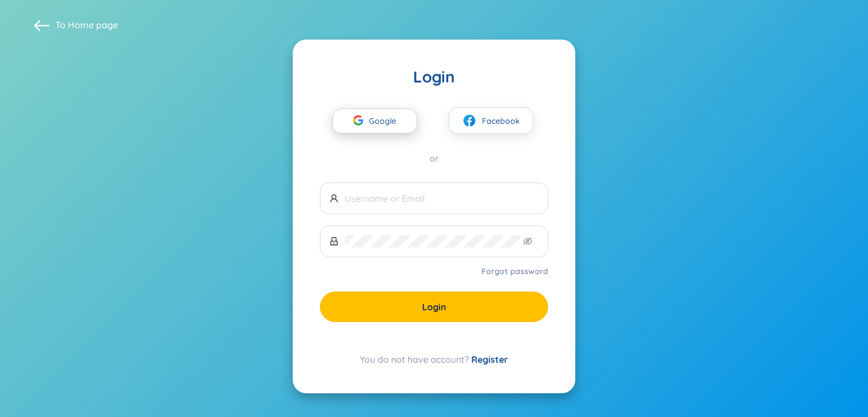  What do you see at coordinates (515, 271) in the screenshot?
I see `a: Forgot password` at bounding box center [515, 271].